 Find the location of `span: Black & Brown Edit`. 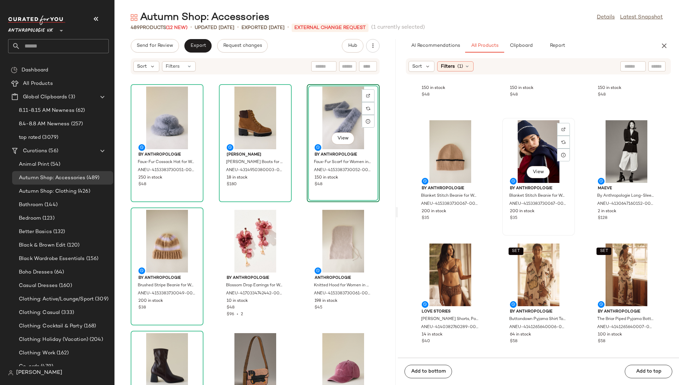

span: Black & Brown Edit is located at coordinates (42, 245).